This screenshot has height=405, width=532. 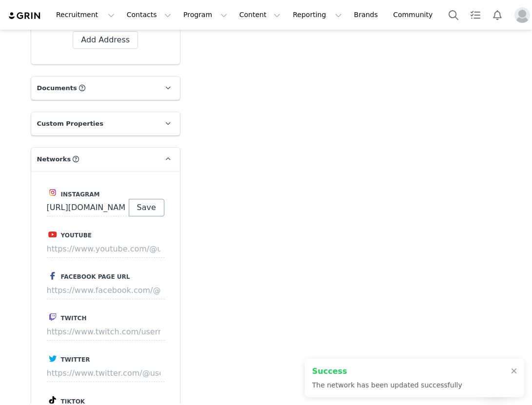 What do you see at coordinates (95, 277) in the screenshot?
I see `span: Facebook Page URL` at bounding box center [95, 277].